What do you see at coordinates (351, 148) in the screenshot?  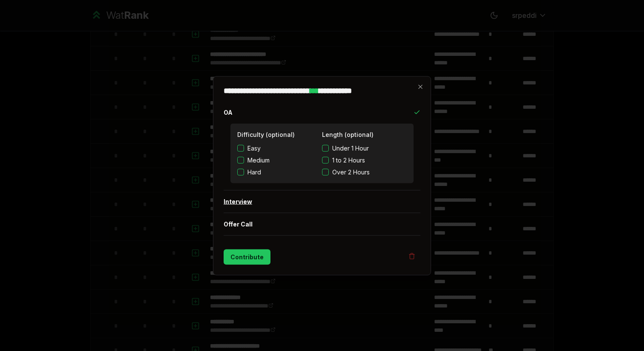 I see `span: Under 1 Hour` at bounding box center [351, 148].